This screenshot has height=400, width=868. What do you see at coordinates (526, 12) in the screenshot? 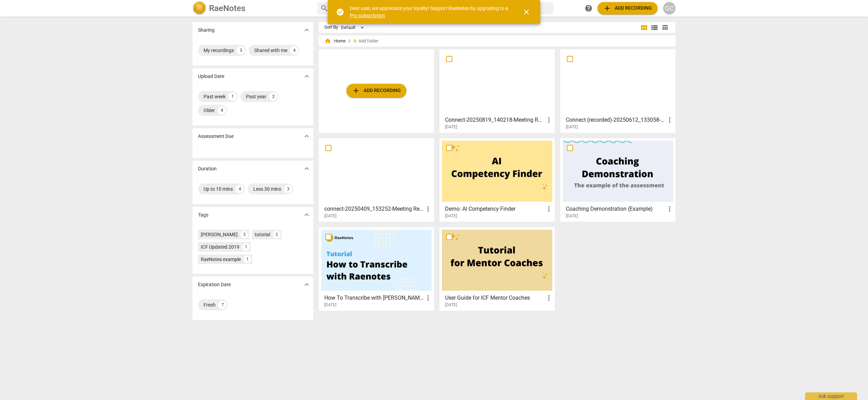
I see `button: Close` at bounding box center [526, 12].